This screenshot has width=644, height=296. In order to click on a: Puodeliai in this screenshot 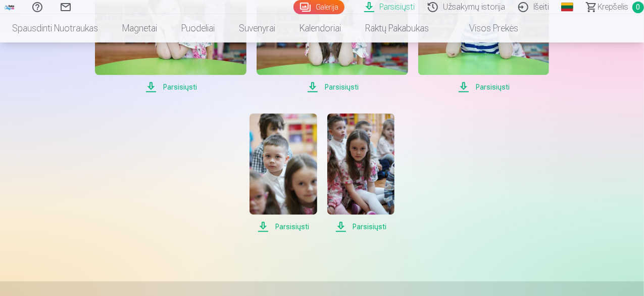, I will do `click(198, 28)`.